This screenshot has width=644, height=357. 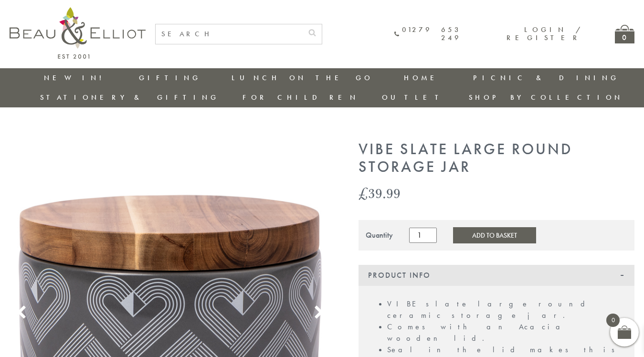 What do you see at coordinates (129, 97) in the screenshot?
I see `a: Stationery & Gifting` at bounding box center [129, 97].